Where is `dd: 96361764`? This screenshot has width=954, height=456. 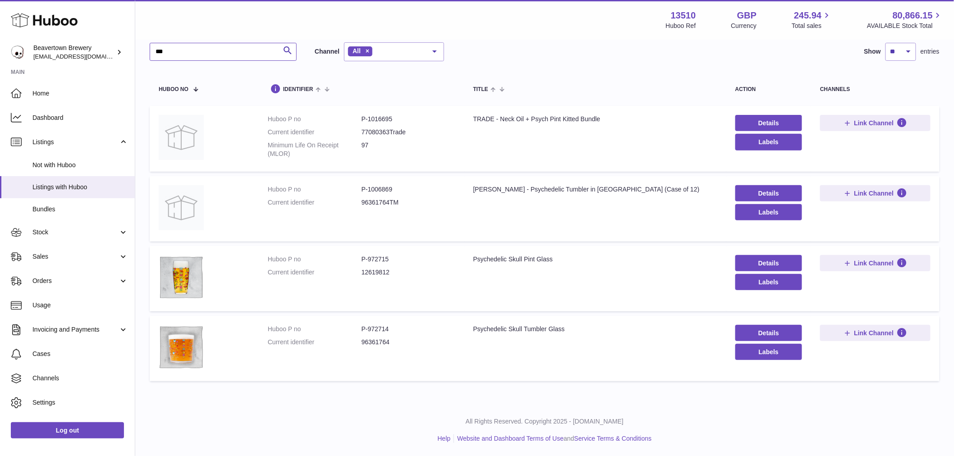 dd: 96361764 is located at coordinates (409, 342).